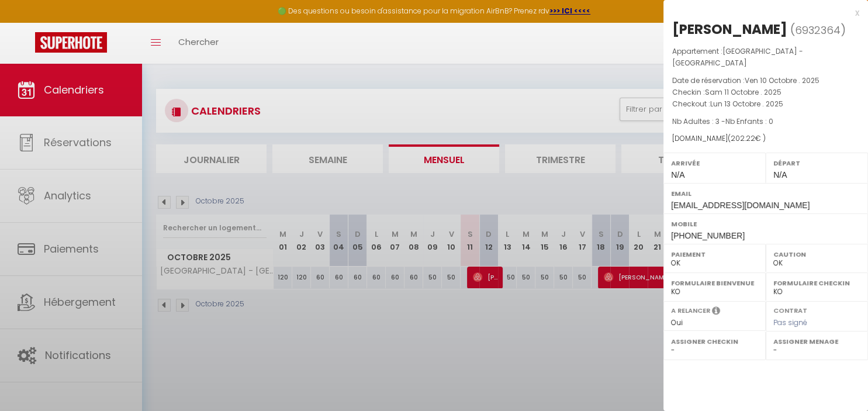  What do you see at coordinates (766, 81) in the screenshot?
I see `p: Date de réservation :` at bounding box center [766, 81].